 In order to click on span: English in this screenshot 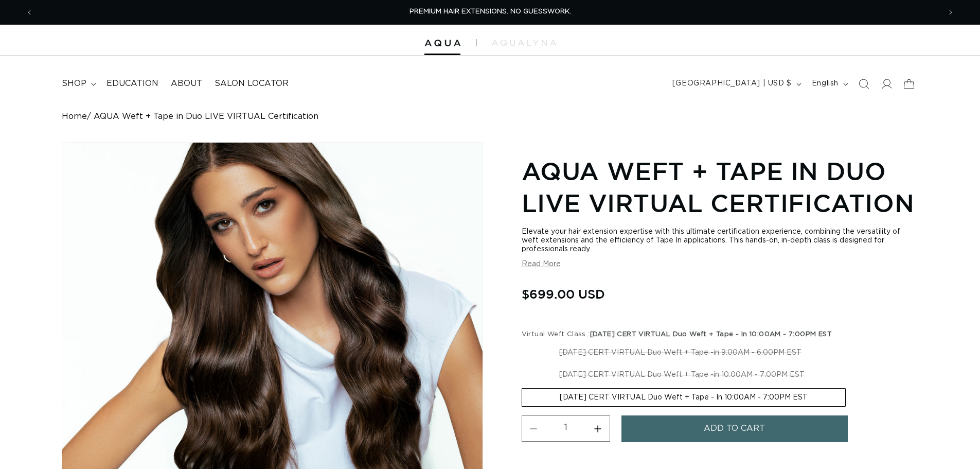, I will do `click(825, 83)`.